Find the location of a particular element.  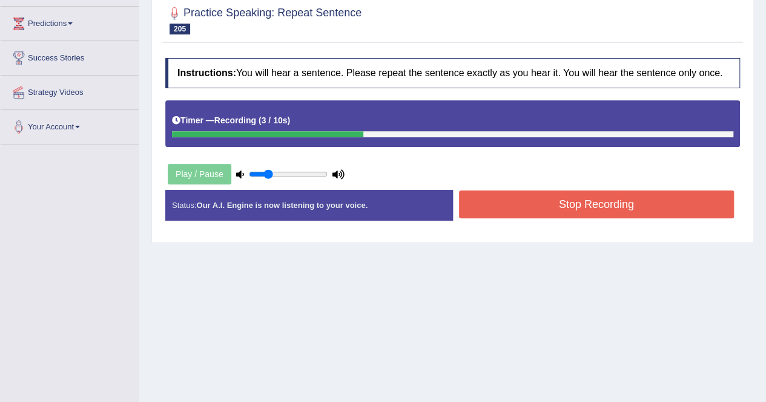

strong: Our A.I. Engine is now listening to your voice. is located at coordinates (281, 205).